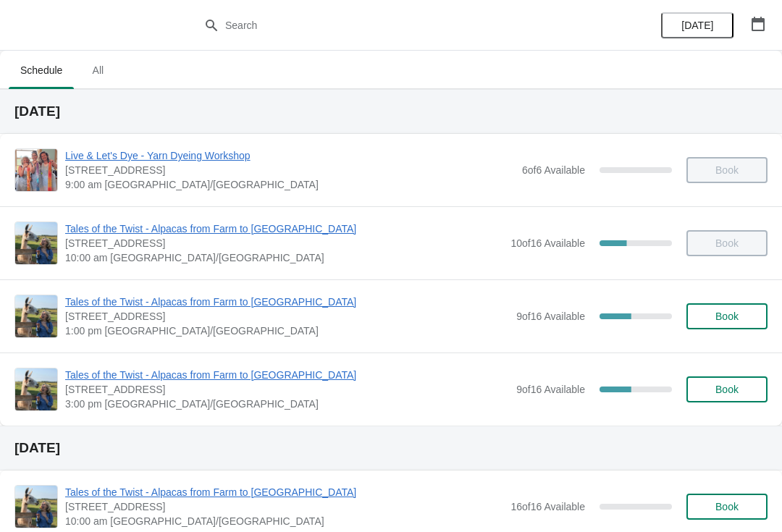 The width and height of the screenshot is (782, 532). What do you see at coordinates (36, 170) in the screenshot?
I see `img: Live & Let's Dye - Yarn Dyeing Workshop | 5627 Route 12, Tyne Valley, PE, Canada | 9:00 am Americ...` at bounding box center [36, 170].